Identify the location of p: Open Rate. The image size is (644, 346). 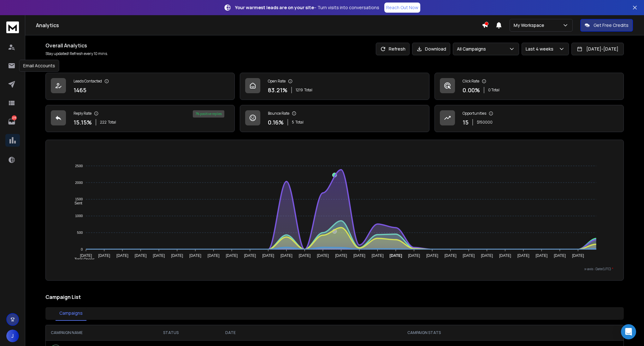
(277, 81).